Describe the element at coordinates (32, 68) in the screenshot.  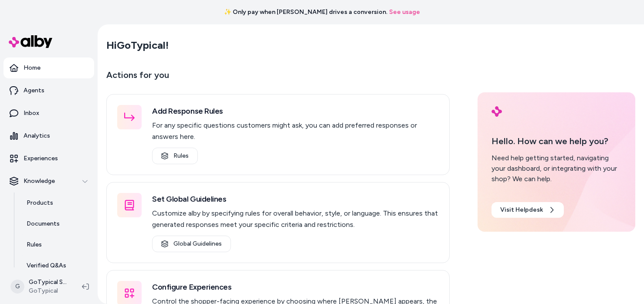
I see `p: Home` at that location.